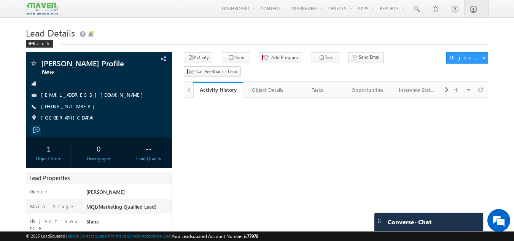 The height and width of the screenshot is (241, 514). What do you see at coordinates (128, 223) in the screenshot?
I see `div: Shine` at bounding box center [128, 223].